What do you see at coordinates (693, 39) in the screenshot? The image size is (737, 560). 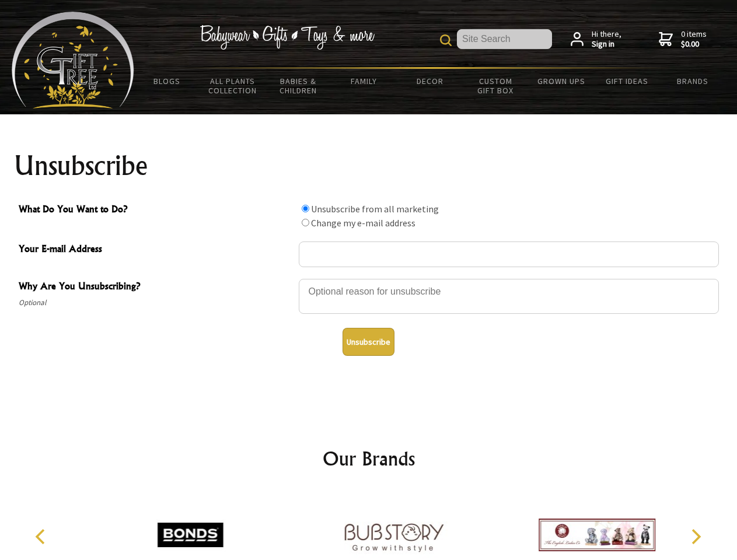 I see `span: 0 items` at bounding box center [693, 39].